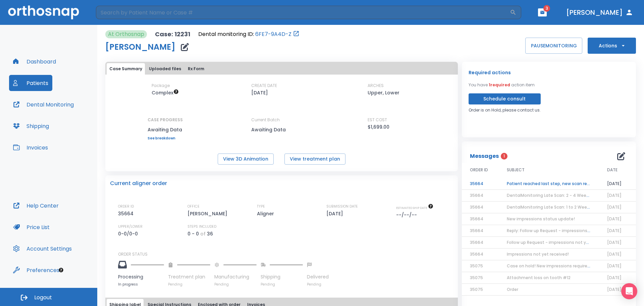 Image resolution: width=644 pixels, height=306 pixels. I want to click on p: At Orthosnap, so click(126, 34).